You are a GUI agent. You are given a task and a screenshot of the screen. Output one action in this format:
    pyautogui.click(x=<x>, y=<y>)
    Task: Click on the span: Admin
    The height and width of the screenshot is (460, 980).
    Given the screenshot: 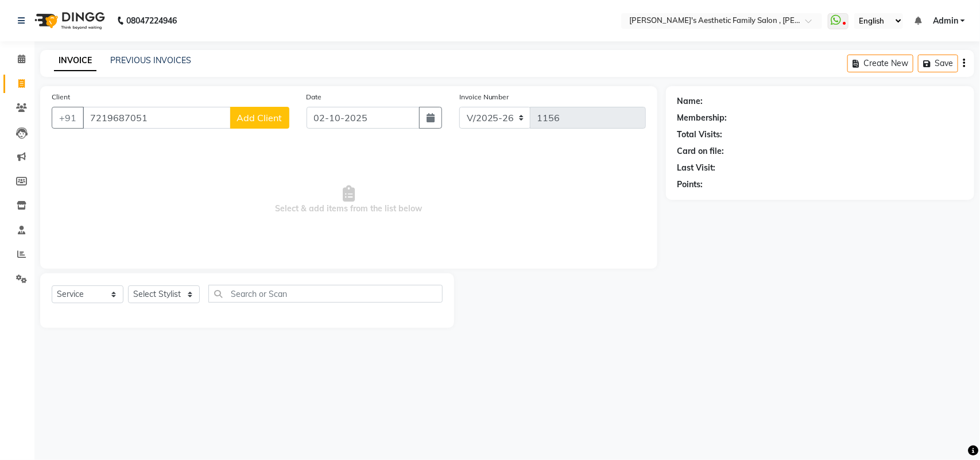 What is the action you would take?
    pyautogui.click(x=945, y=21)
    